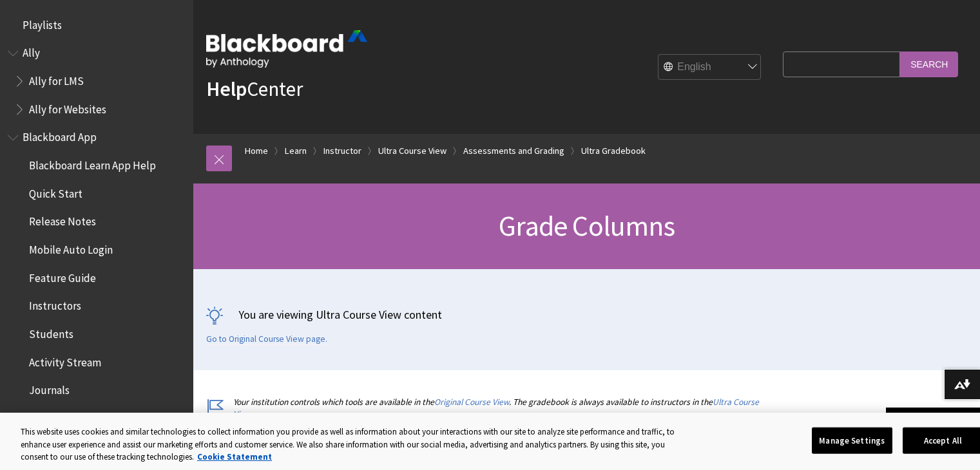 The height and width of the screenshot is (470, 980). I want to click on span: Feature Guide, so click(63, 275).